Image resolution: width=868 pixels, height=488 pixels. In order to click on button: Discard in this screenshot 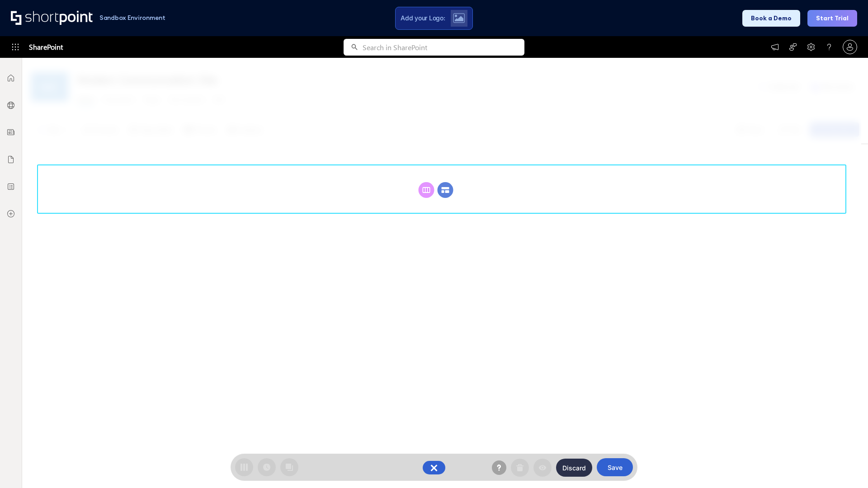, I will do `click(574, 467)`.